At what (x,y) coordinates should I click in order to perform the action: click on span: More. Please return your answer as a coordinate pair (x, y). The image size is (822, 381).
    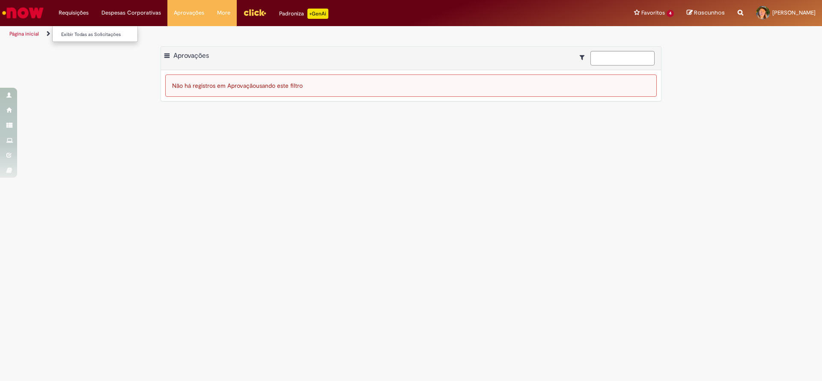
    Looking at the image, I should click on (223, 13).